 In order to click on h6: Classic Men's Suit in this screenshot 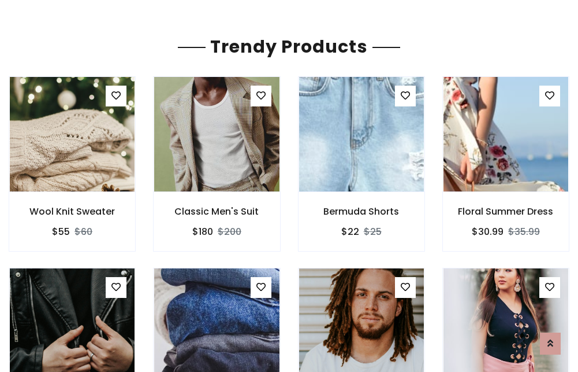, I will do `click(217, 211)`.